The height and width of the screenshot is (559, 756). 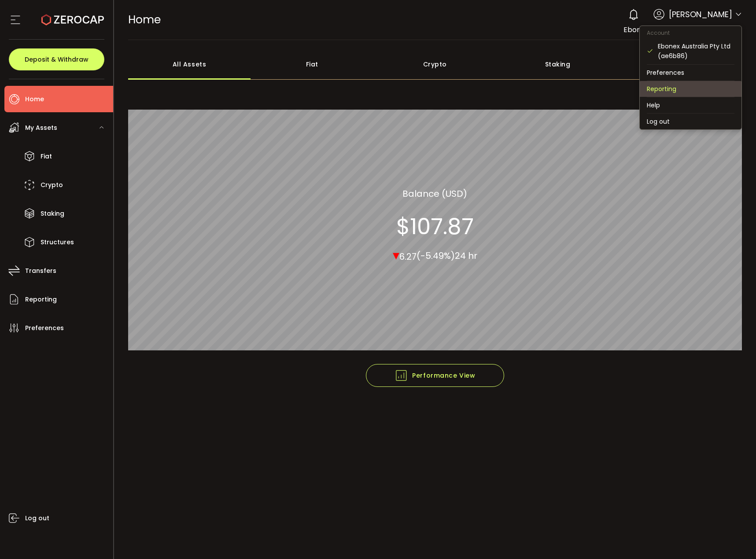 What do you see at coordinates (45, 328) in the screenshot?
I see `span: Preferences` at bounding box center [45, 328].